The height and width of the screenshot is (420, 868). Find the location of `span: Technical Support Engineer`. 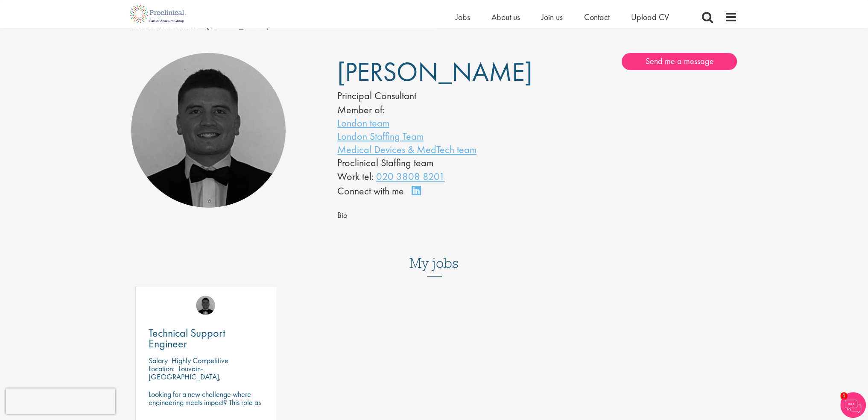

span: Technical Support Engineer is located at coordinates (187, 338).